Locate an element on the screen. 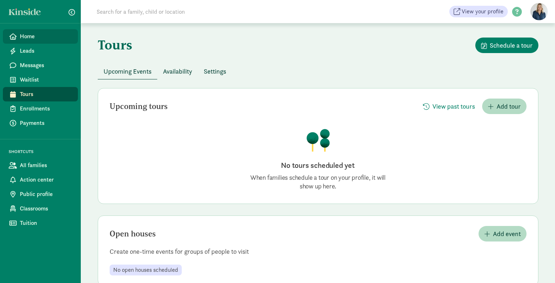 The height and width of the screenshot is (283, 555). a: View past tours is located at coordinates (449, 106).